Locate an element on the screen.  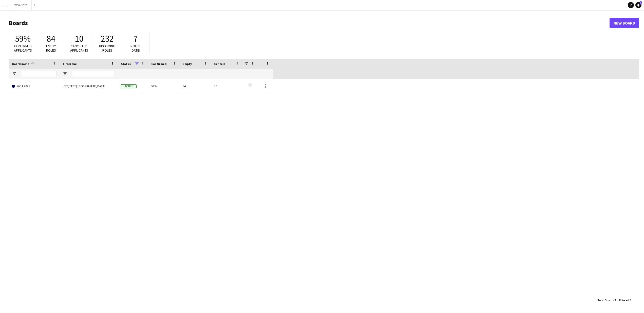
h1: Boards is located at coordinates (309, 23).